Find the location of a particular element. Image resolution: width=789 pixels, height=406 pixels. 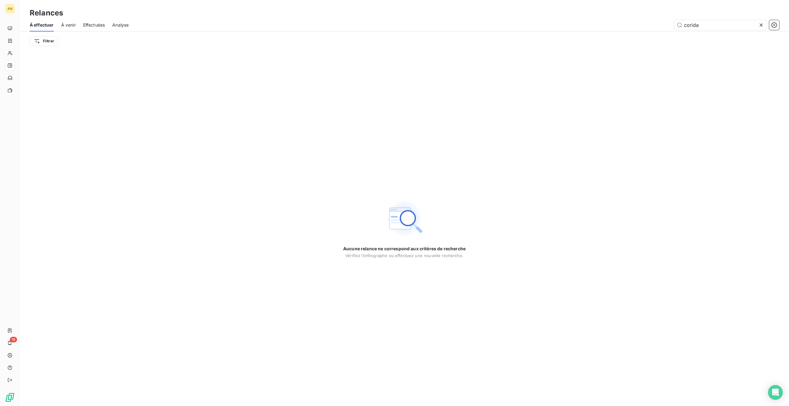

img: Empty state is located at coordinates (405, 219).